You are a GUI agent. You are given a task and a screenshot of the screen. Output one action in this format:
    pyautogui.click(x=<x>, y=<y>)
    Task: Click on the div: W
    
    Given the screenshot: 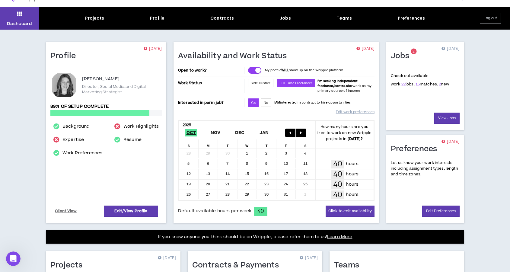 What is the action you would take?
    pyautogui.click(x=247, y=144)
    